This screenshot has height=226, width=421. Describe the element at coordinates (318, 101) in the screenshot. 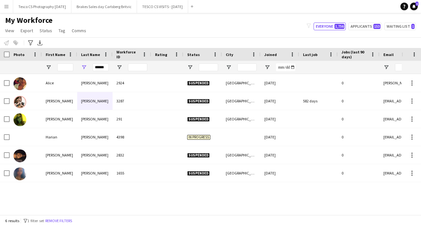

I see `div: 582 days` at that location.